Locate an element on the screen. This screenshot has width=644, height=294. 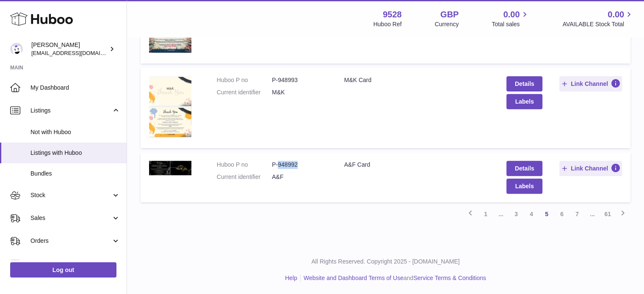
dd: P-948993 is located at coordinates (299, 80).